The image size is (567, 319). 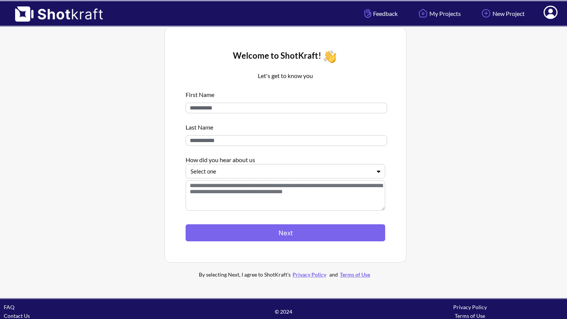 What do you see at coordinates (9, 306) in the screenshot?
I see `a: FAQ` at bounding box center [9, 306].